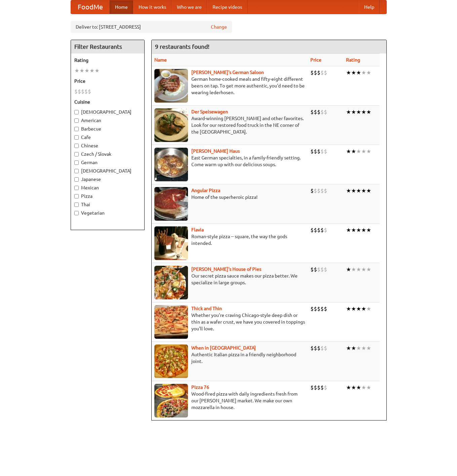 Image resolution: width=457 pixels, height=476 pixels. Describe the element at coordinates (108, 187) in the screenshot. I see `label: Mexican` at that location.